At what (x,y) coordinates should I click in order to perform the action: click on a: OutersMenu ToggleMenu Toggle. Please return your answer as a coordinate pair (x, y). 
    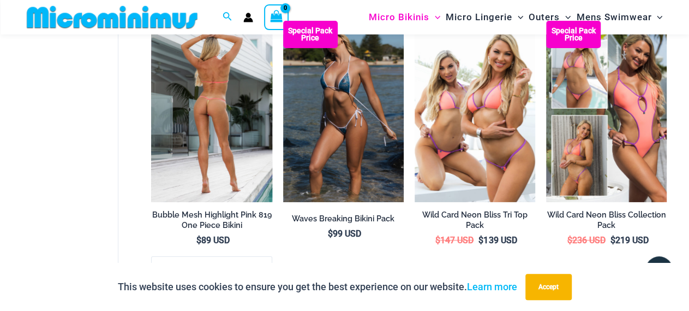
    Looking at the image, I should click on (550, 17).